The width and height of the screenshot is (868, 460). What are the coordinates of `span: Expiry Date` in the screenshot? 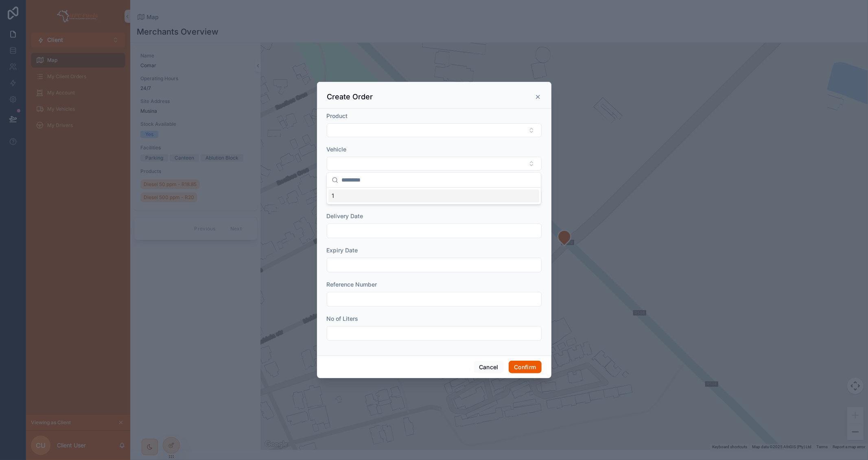 It's located at (342, 250).